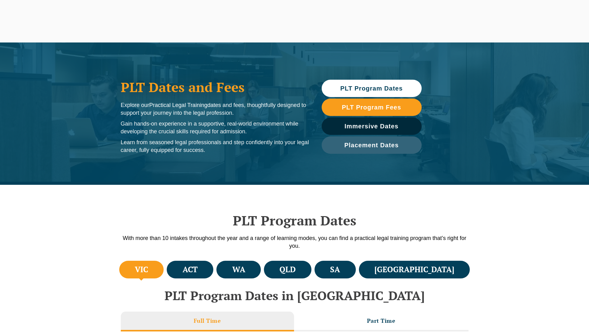  I want to click on span: PLT Program Dates, so click(371, 88).